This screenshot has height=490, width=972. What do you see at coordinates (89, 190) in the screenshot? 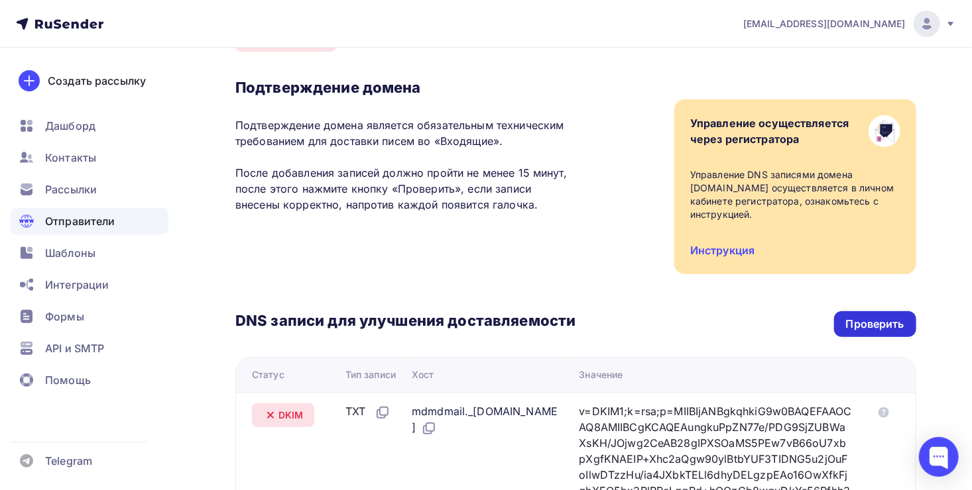
I see `a: Рассылки` at bounding box center [89, 190].